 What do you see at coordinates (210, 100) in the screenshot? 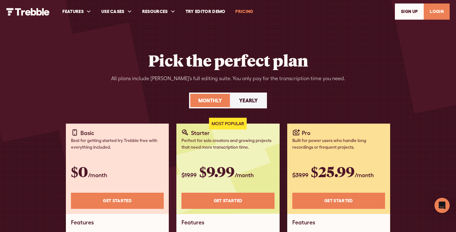
I see `div: Monthly` at bounding box center [210, 100].